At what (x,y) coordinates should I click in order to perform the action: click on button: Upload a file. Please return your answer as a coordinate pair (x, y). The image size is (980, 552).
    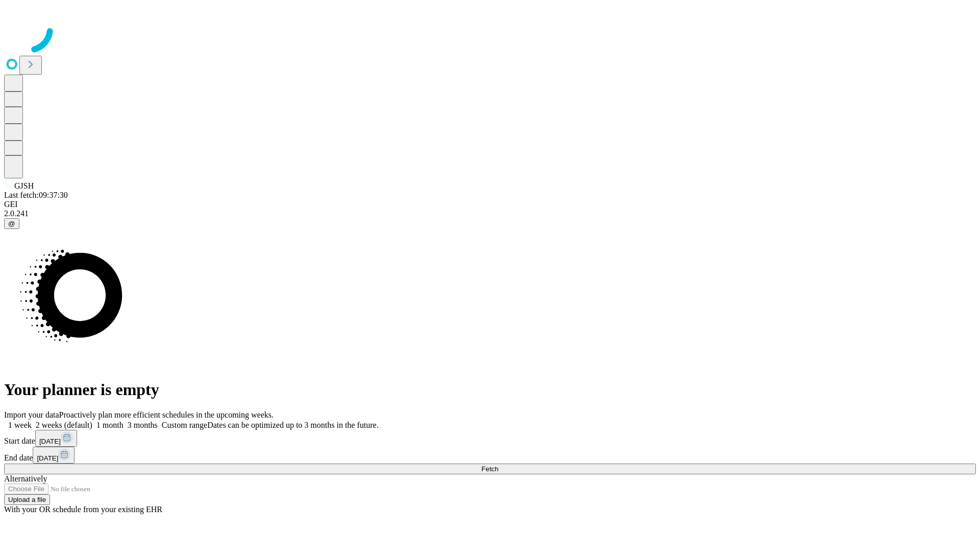
    Looking at the image, I should click on (27, 499).